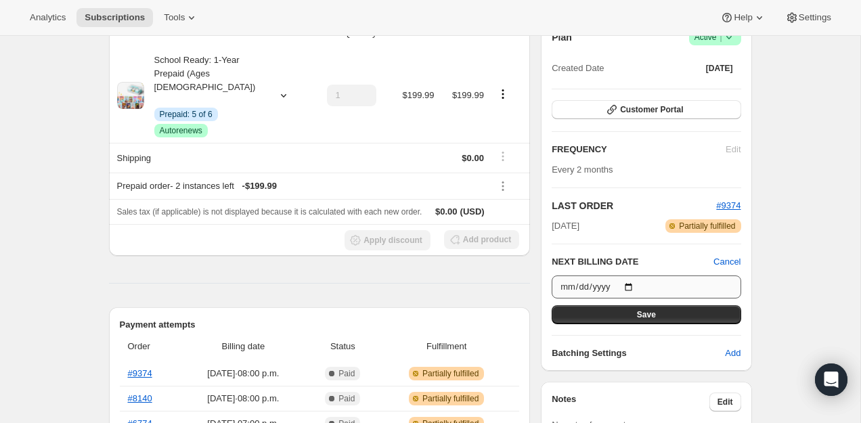 This screenshot has height=423, width=861. I want to click on th: Shipping, so click(209, 158).